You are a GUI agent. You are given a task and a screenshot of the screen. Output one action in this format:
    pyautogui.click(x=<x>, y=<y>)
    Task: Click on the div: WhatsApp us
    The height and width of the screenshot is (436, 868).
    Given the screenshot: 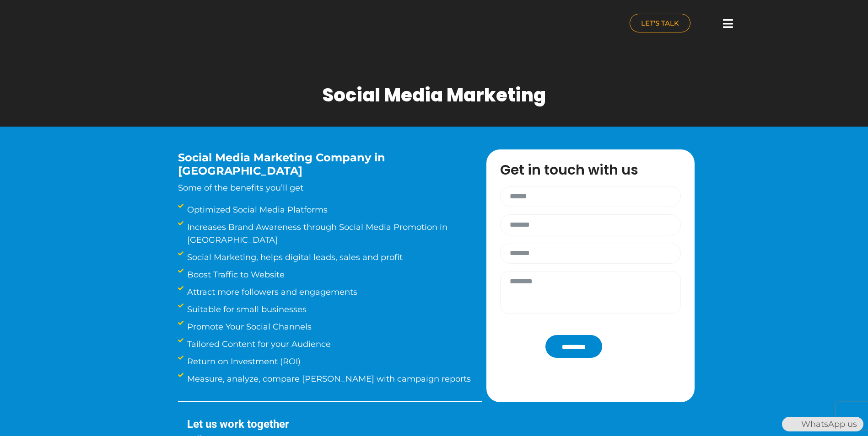 What is the action you would take?
    pyautogui.click(x=823, y=424)
    